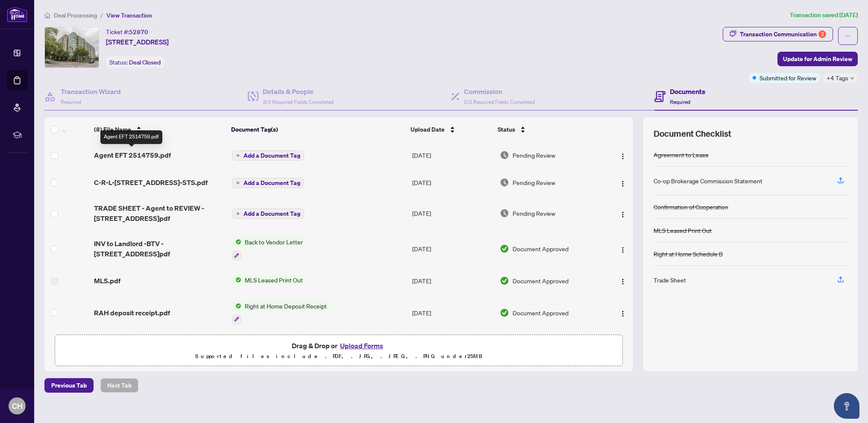 The height and width of the screenshot is (423, 868). I want to click on span: Document Checklist, so click(693, 134).